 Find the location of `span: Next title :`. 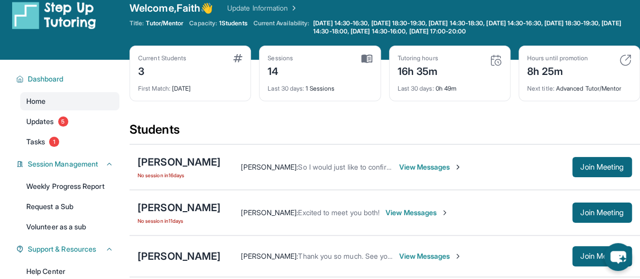

span: Next title : is located at coordinates (541, 88).